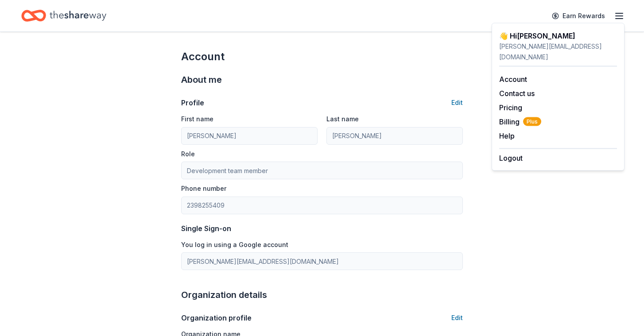  Describe the element at coordinates (343, 119) in the screenshot. I see `label: Last name` at that location.